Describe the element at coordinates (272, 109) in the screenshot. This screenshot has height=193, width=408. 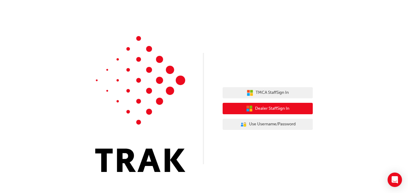
I see `span: Dealer Staff Sign In` at that location.